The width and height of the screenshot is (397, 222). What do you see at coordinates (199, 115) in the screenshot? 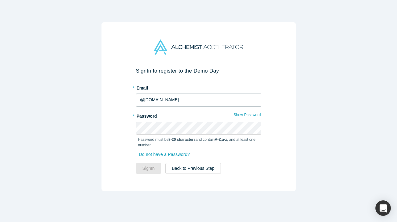
I see `label: Password` at bounding box center [199, 115].